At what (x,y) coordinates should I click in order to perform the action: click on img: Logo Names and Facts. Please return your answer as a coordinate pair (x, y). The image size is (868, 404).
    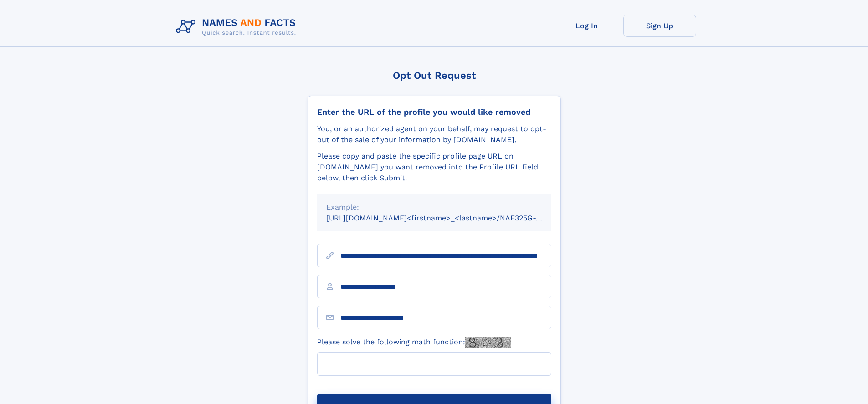
    Looking at the image, I should click on (238, 27).